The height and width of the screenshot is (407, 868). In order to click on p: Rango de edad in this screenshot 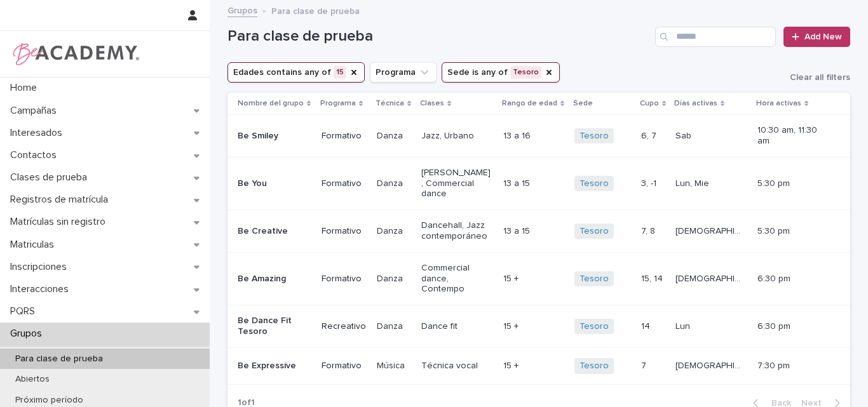, I will do `click(529, 104)`.